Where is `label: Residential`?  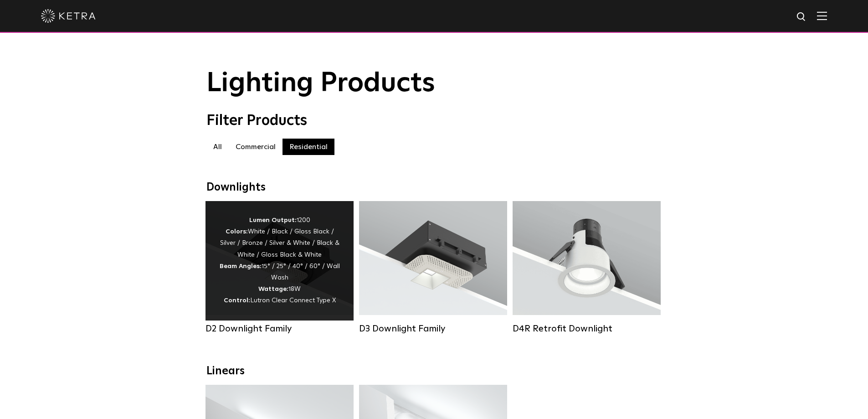
label: Residential is located at coordinates (308, 146).